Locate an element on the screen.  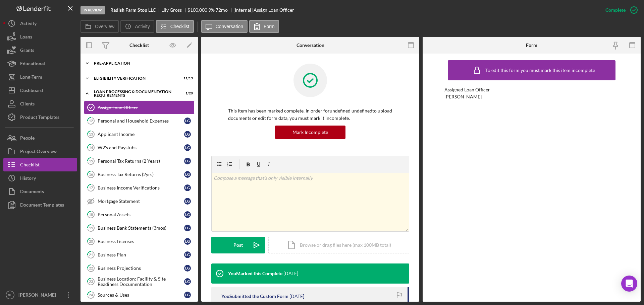
div: Project Overview is located at coordinates (38, 152).